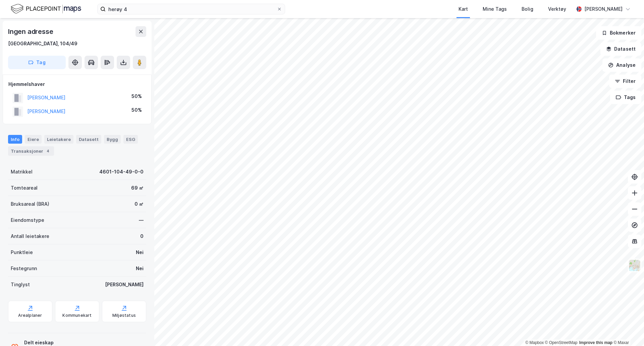 This screenshot has height=346, width=644. I want to click on div: Leietakere, so click(59, 140).